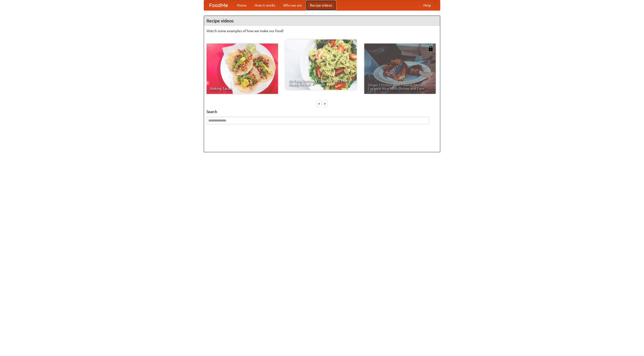 This screenshot has width=644, height=356. What do you see at coordinates (322, 31) in the screenshot?
I see `p: Watch some examples of how we make our food!` at bounding box center [322, 31].